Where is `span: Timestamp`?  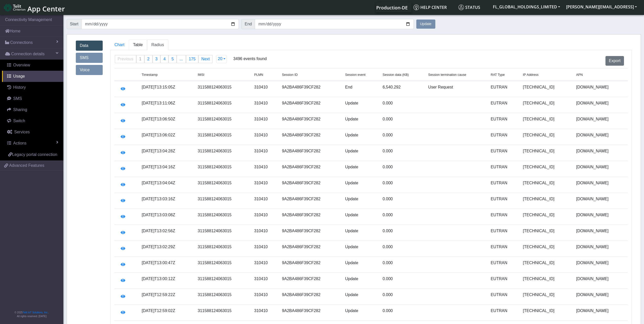
span: Timestamp is located at coordinates (150, 74).